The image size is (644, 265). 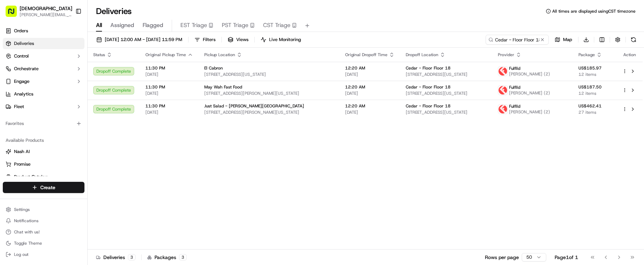 I want to click on span: Promise, so click(x=22, y=164).